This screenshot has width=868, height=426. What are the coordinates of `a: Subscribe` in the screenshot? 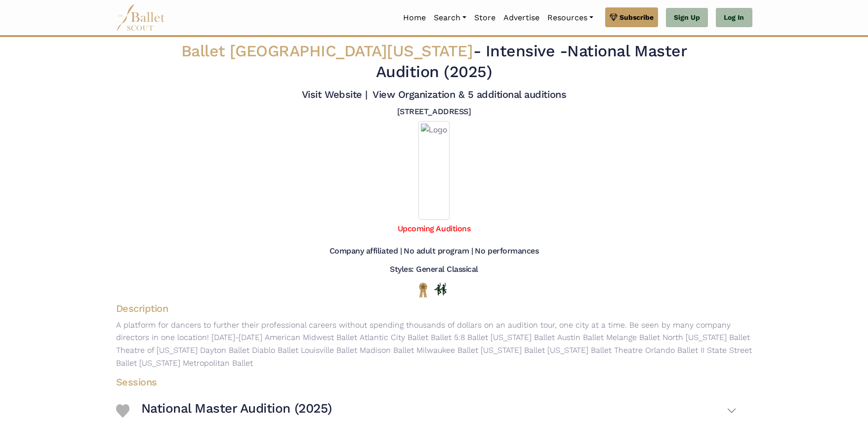 It's located at (632, 18).